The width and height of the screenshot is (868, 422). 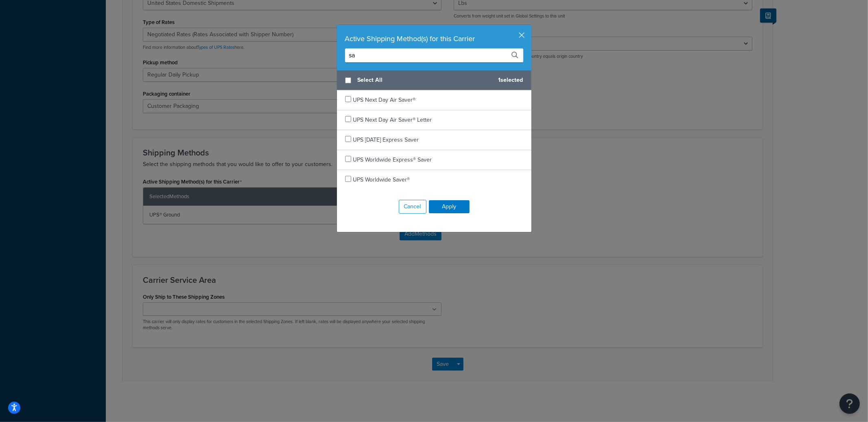 I want to click on div: Active Shipping Method(s) for this Carrier, so click(x=434, y=39).